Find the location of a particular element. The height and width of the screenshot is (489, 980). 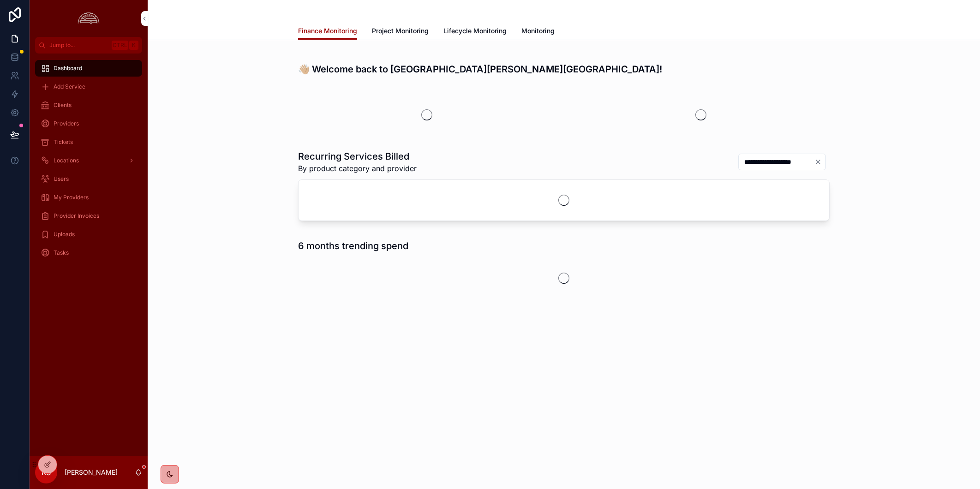

a: Provider Invoices is located at coordinates (89, 216).